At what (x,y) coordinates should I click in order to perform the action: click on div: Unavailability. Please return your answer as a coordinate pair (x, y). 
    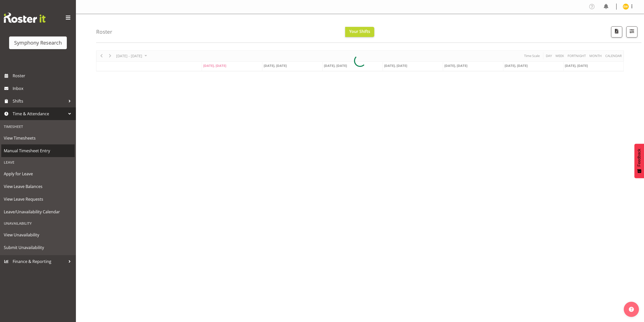
    Looking at the image, I should click on (38, 223).